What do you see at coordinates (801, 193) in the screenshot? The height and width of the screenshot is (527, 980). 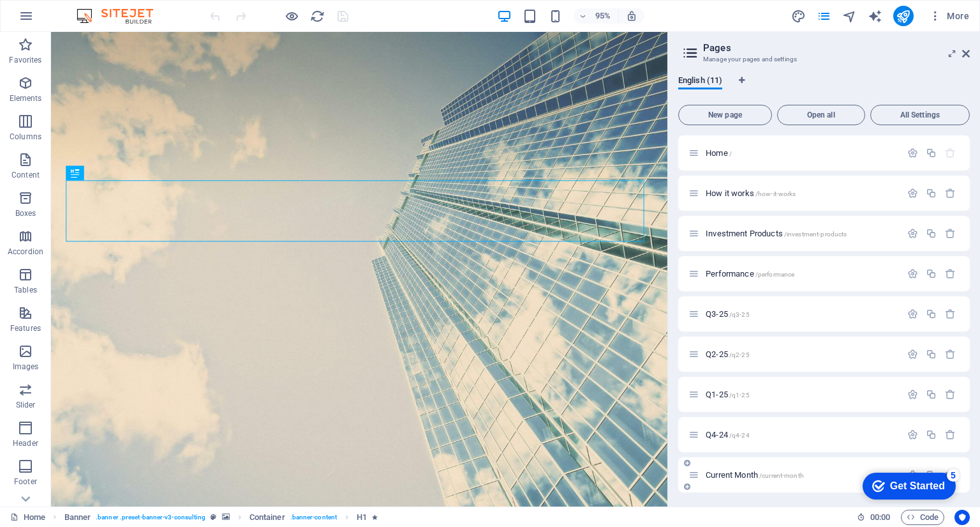 I see `div: How it works/how-it-works` at bounding box center [801, 193].